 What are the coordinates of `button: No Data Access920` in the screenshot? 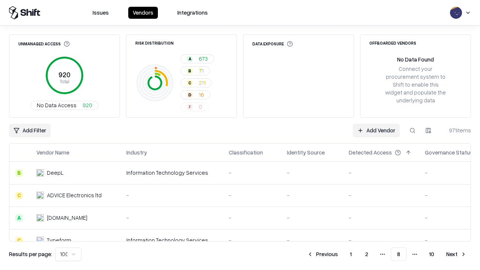 It's located at (65, 105).